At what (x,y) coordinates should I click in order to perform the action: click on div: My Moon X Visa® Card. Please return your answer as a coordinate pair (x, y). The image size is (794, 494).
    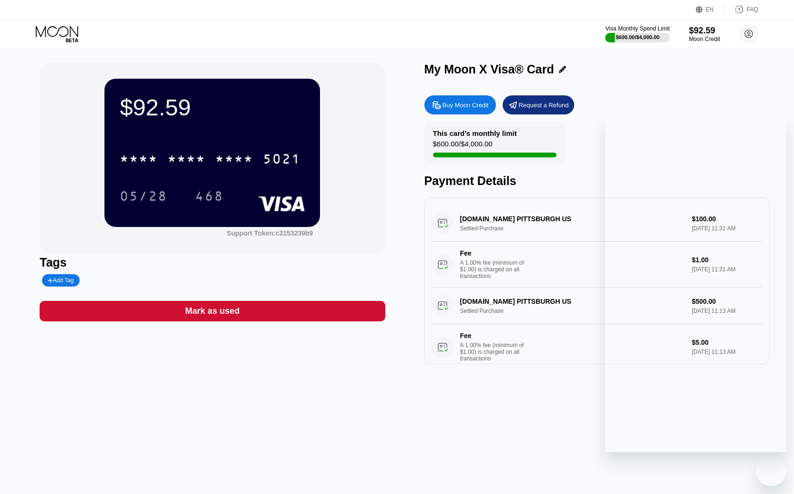
    Looking at the image, I should click on (489, 69).